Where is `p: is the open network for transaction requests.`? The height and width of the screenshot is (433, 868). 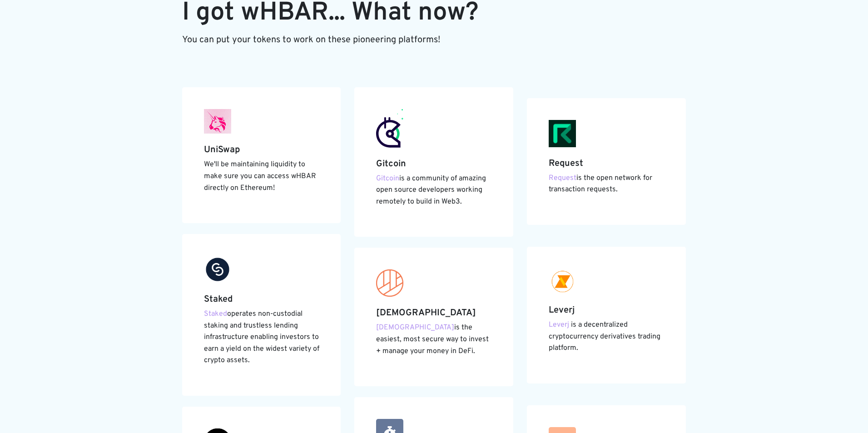 p: is the open network for transaction requests. is located at coordinates (607, 184).